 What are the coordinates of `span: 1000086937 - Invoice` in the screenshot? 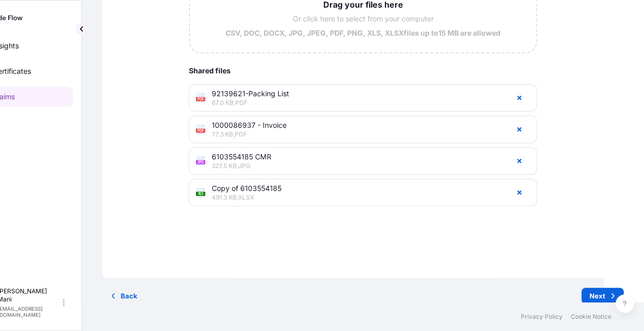 It's located at (356, 125).